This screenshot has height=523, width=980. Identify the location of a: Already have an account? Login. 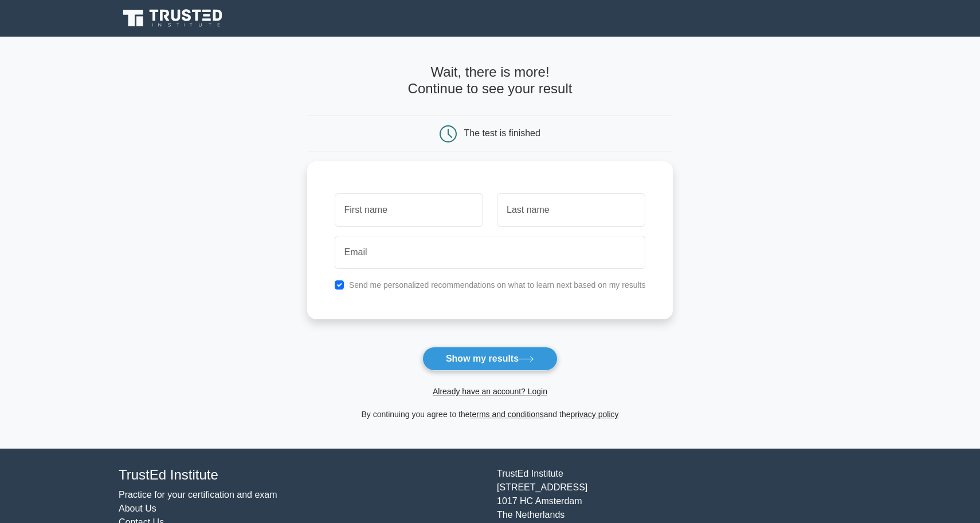
(490, 392).